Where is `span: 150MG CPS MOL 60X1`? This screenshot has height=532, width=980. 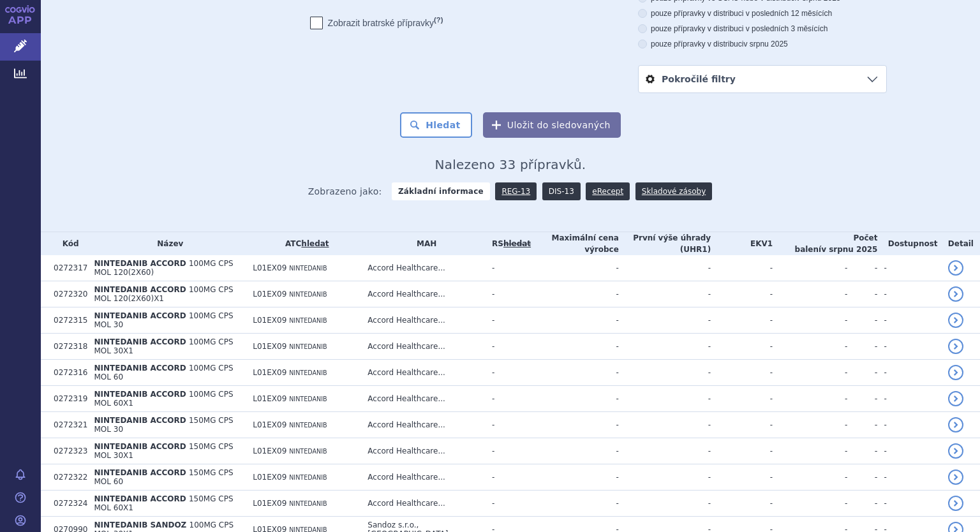
span: 150MG CPS MOL 60X1 is located at coordinates (163, 503).